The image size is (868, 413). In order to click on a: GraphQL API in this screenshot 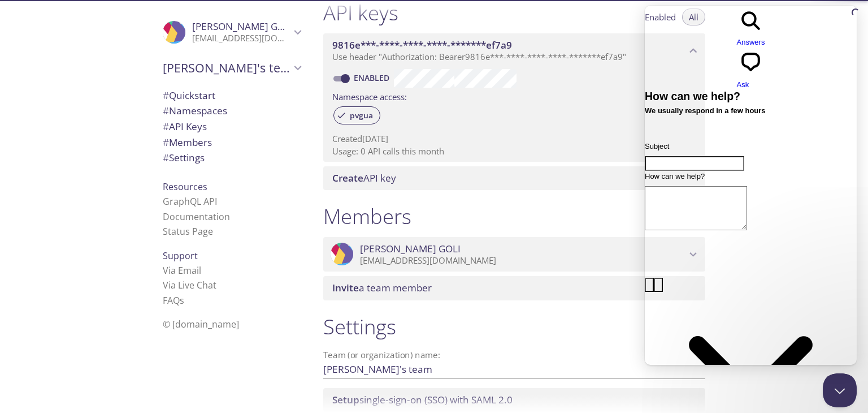, I will do `click(190, 201)`.